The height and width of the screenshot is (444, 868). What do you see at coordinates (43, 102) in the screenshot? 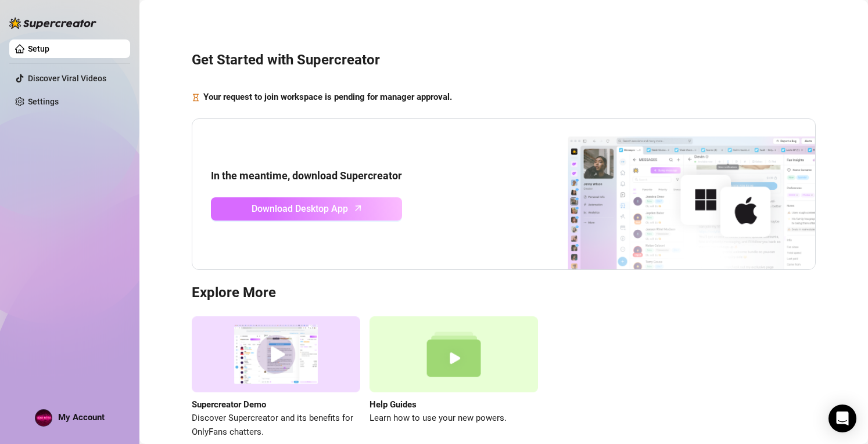
I see `a: Settings` at bounding box center [43, 102].